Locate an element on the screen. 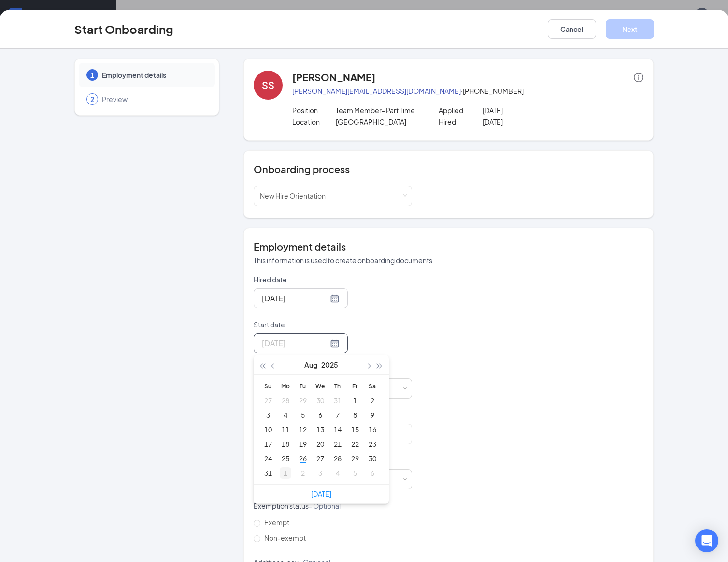  div: 26 is located at coordinates (303, 458).